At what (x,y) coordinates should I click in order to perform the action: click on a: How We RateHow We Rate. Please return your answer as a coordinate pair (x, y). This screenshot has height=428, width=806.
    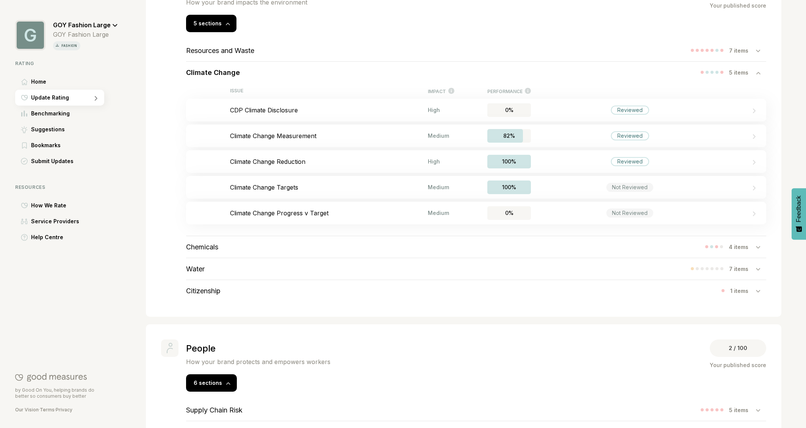
    Looking at the image, I should click on (66, 206).